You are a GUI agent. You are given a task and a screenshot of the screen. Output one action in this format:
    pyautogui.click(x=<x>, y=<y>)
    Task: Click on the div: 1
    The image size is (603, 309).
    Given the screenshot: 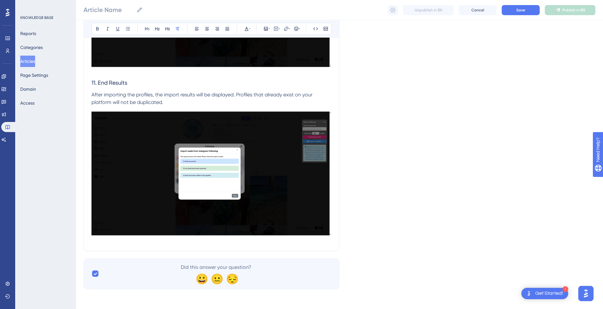 What is the action you would take?
    pyautogui.click(x=565, y=289)
    